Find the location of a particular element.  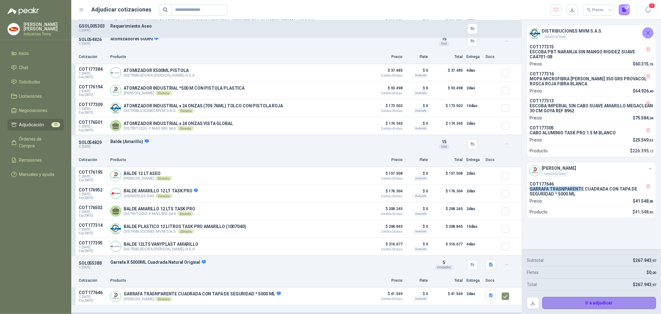

button: Ir a adjudicar is located at coordinates (600, 303).